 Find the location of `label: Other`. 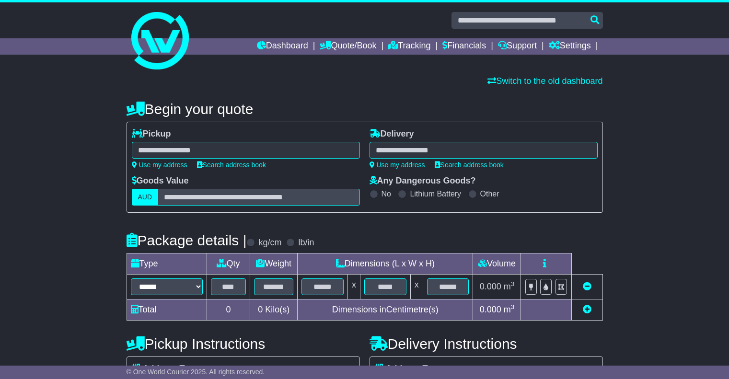

label: Other is located at coordinates (490, 194).